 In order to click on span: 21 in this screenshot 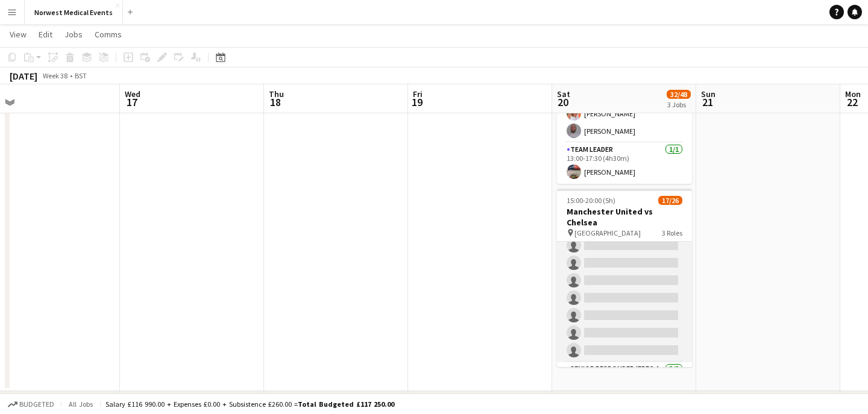, I will do `click(707, 102)`.